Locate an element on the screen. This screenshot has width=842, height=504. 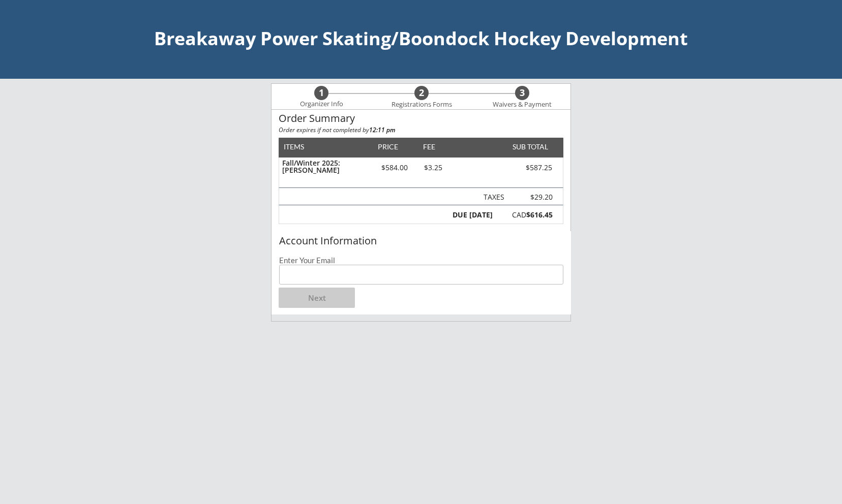
strong: $616.45 is located at coordinates (539, 214).